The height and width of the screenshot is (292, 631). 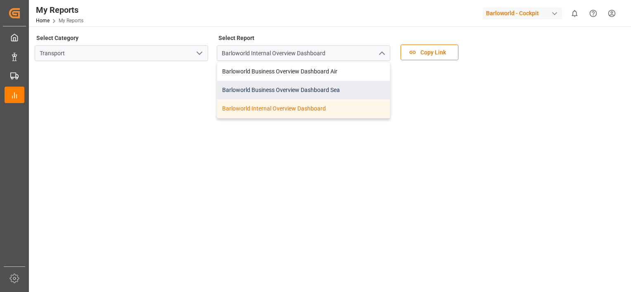 What do you see at coordinates (236, 38) in the screenshot?
I see `label: Select Report` at bounding box center [236, 38].